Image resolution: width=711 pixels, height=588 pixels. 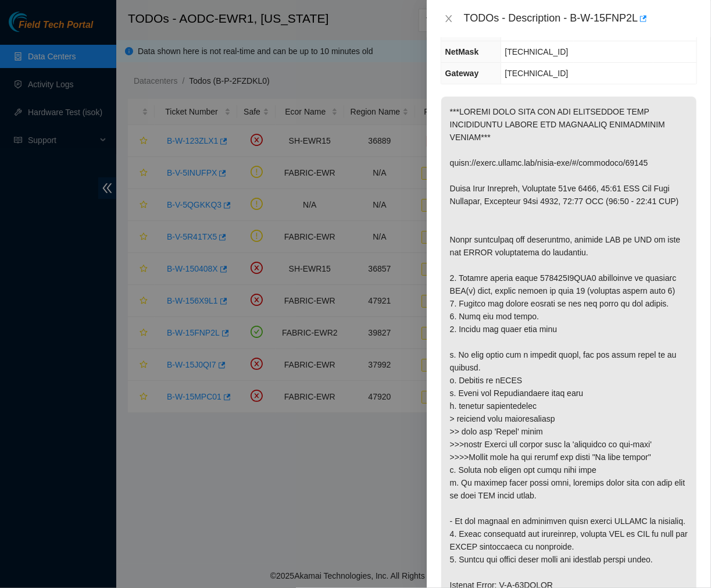 What do you see at coordinates (580, 19) in the screenshot?
I see `div: TODOs - Description - B-W-15FNP2L` at bounding box center [580, 19].